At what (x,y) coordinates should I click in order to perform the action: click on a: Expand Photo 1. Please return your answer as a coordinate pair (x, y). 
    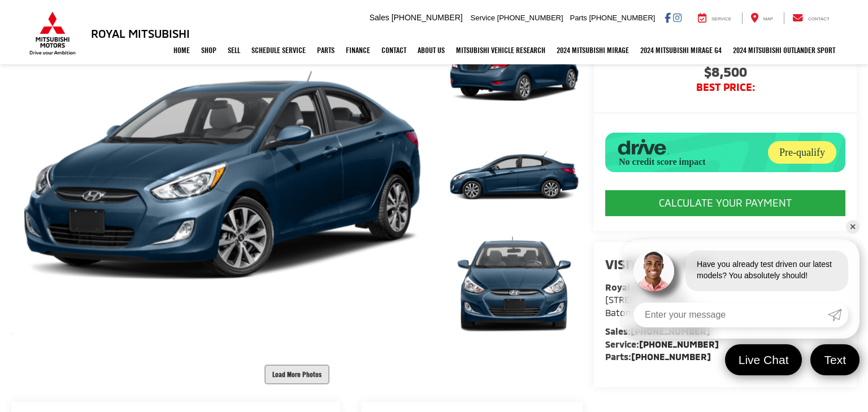
    Looking at the image, I should click on (514, 67).